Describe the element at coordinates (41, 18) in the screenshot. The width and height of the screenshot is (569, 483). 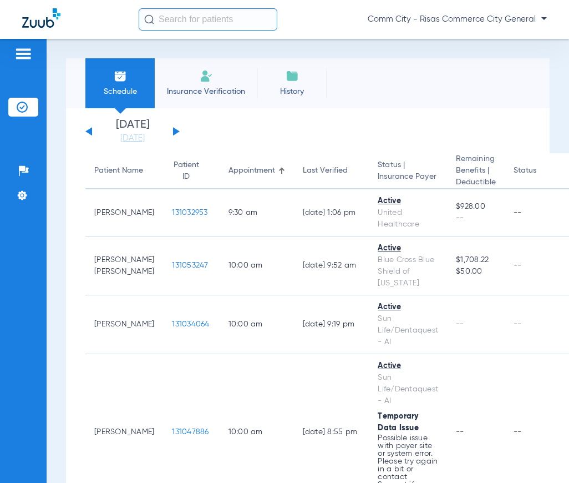
I see `img: Zuub Logo` at that location.